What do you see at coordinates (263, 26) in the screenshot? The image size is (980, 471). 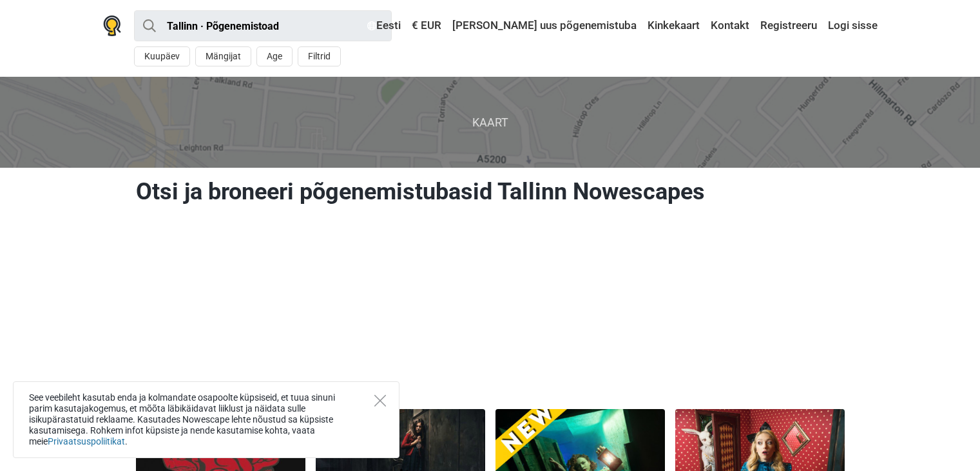 I see `input: proovi “Tallinn”` at bounding box center [263, 26].